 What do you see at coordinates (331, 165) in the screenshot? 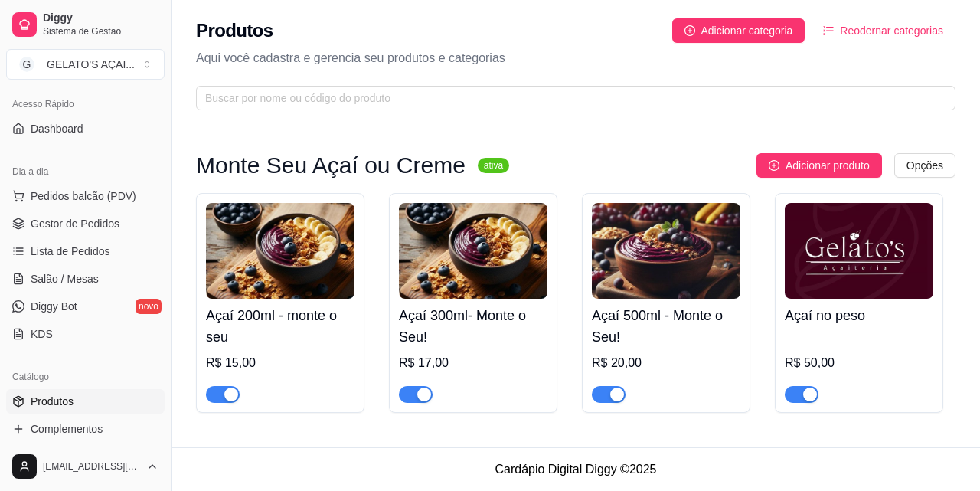
I see `h3: Monte Seu Açaí ou Creme` at bounding box center [331, 165].